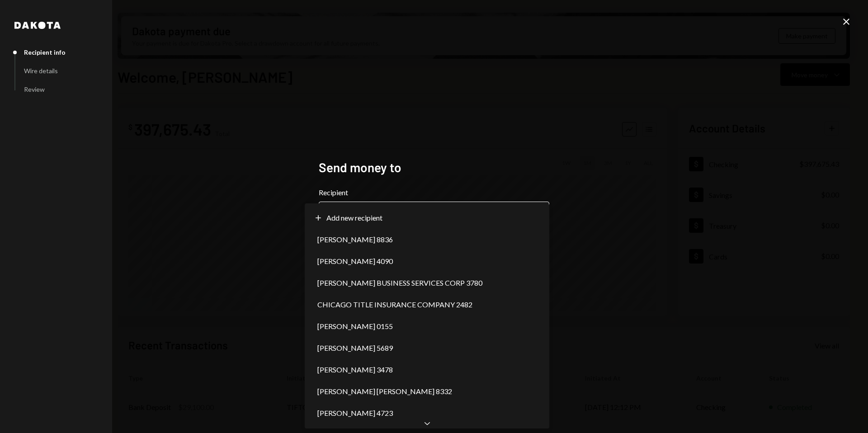 This screenshot has width=868, height=433. I want to click on div: Review, so click(34, 89).